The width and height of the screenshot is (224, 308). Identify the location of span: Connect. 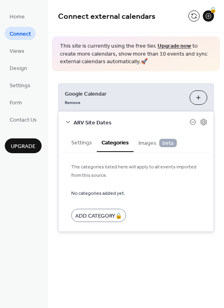
(20, 34).